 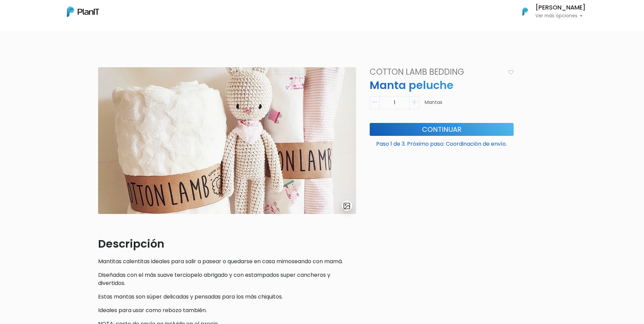 What do you see at coordinates (227, 262) in the screenshot?
I see `p: Mantitas calentitas ideales para salir a pasear o quedarse en casa mimoseando con mamá.` at bounding box center [227, 262].